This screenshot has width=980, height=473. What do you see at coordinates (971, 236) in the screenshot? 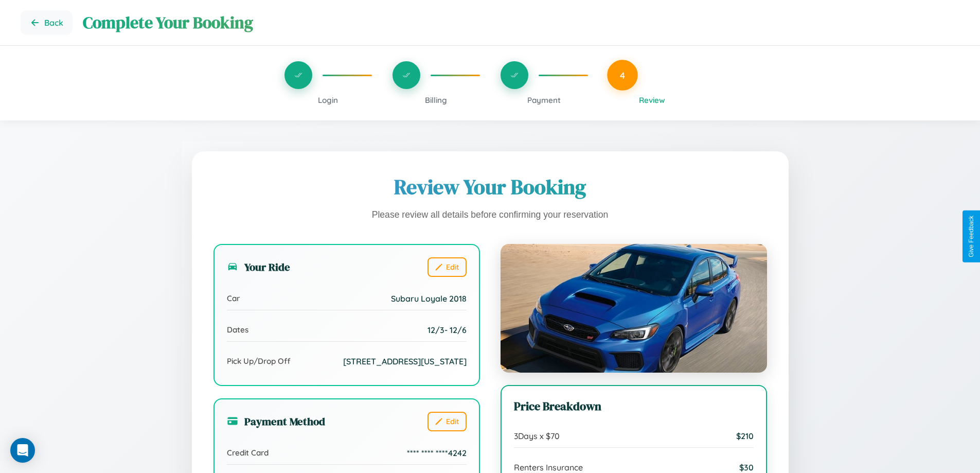
I see `div: Give Feedback` at bounding box center [971, 236].